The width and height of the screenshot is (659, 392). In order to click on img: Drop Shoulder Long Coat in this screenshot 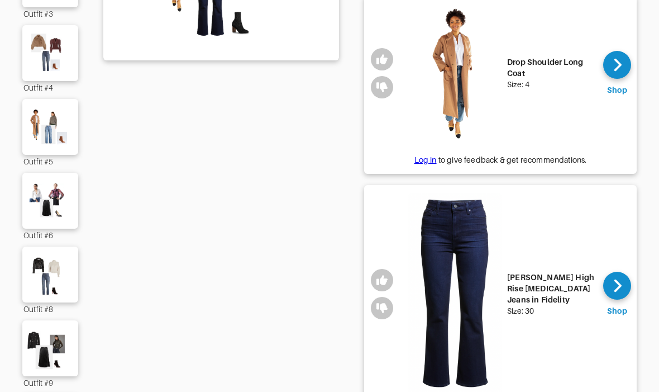, I will do `click(455, 73)`.